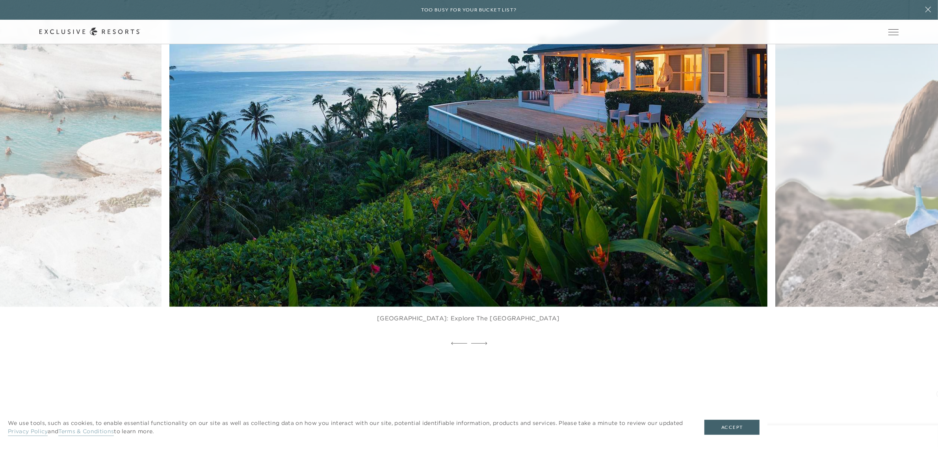  What do you see at coordinates (894, 32) in the screenshot?
I see `button: Open navigation` at bounding box center [894, 32].